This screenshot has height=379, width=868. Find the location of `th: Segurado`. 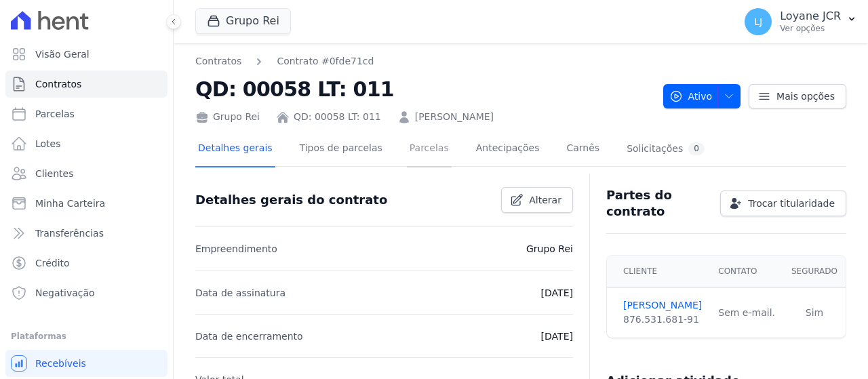

th: Segurado is located at coordinates (814, 271).